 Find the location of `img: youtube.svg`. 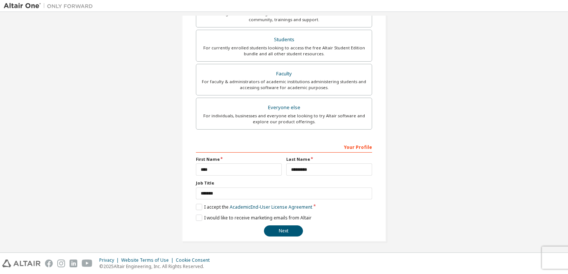

img: youtube.svg is located at coordinates (87, 263).